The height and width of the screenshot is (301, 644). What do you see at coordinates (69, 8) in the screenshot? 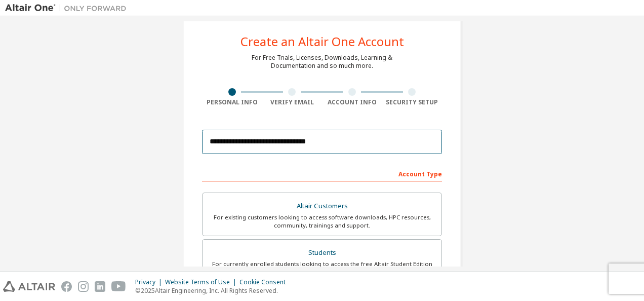
I see `img: Altair One` at bounding box center [69, 8].